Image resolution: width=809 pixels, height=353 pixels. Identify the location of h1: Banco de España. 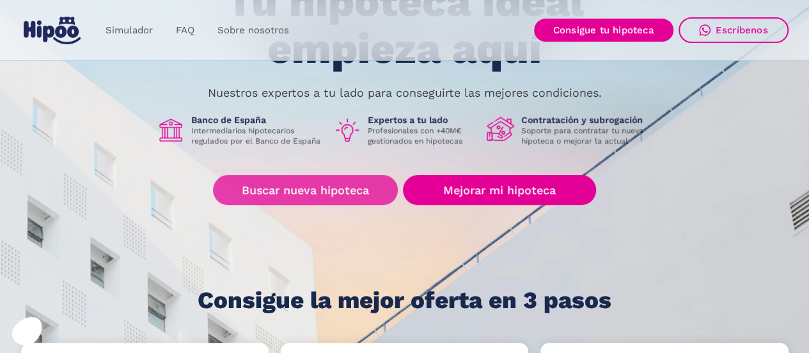
(257, 120).